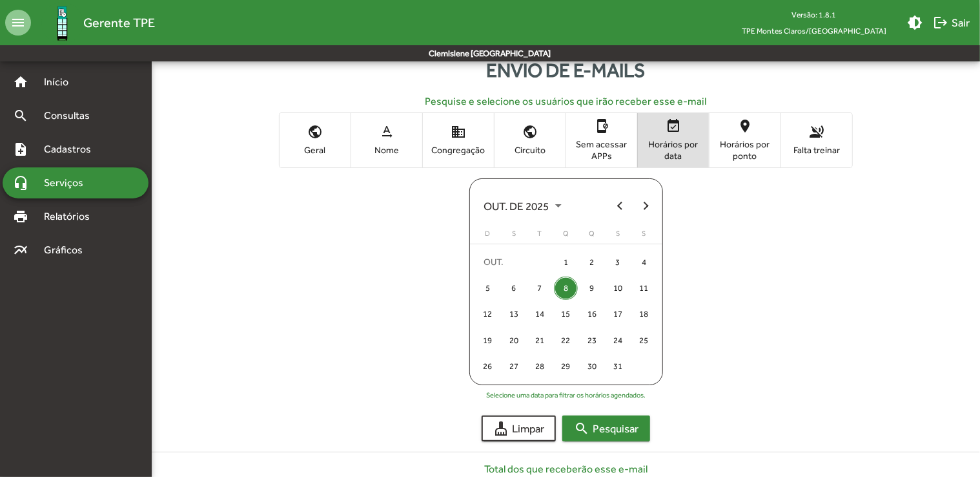 Image resolution: width=980 pixels, height=477 pixels. I want to click on button: Choose month and year, so click(523, 206).